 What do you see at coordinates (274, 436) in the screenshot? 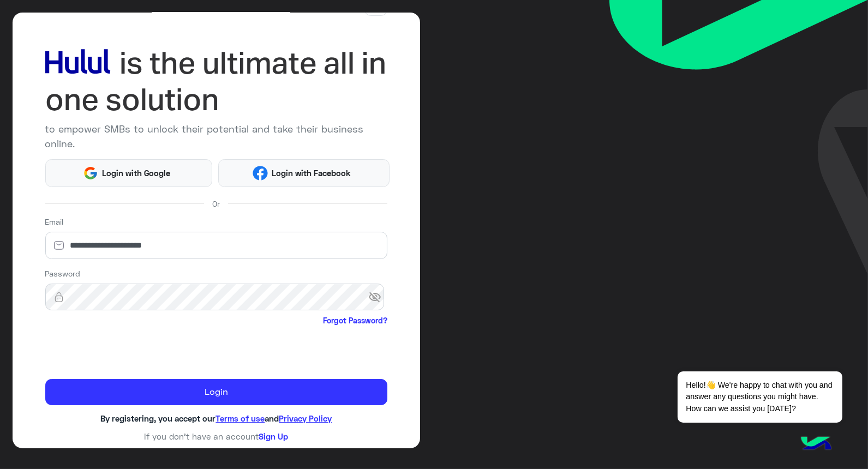
I see `a: Sign Up` at bounding box center [274, 436].